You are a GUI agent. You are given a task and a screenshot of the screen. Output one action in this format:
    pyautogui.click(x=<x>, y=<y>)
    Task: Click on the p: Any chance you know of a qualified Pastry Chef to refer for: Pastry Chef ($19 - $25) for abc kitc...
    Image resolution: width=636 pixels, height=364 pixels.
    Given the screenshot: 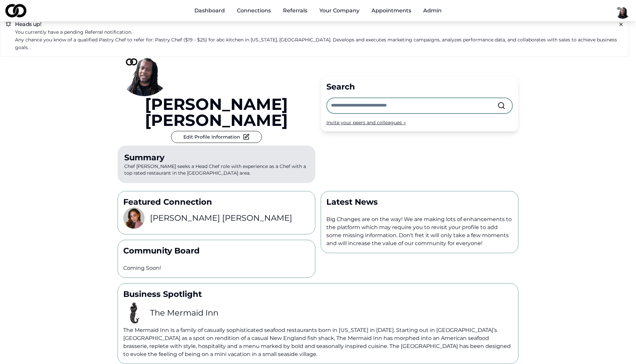 What is the action you would take?
    pyautogui.click(x=319, y=44)
    